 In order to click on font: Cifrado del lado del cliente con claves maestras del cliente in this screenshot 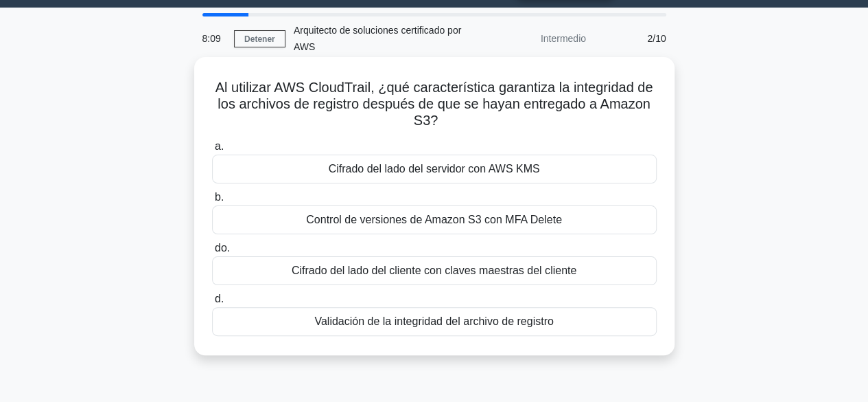, I will do `click(434, 270)`.